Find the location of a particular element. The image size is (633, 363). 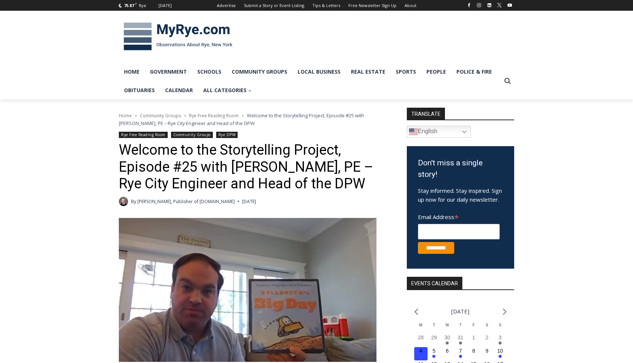

div: Wednesday is located at coordinates (447, 328).